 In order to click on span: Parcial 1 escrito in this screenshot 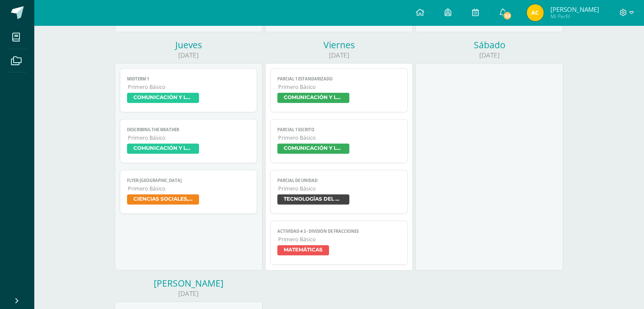, I will do `click(339, 130)`.